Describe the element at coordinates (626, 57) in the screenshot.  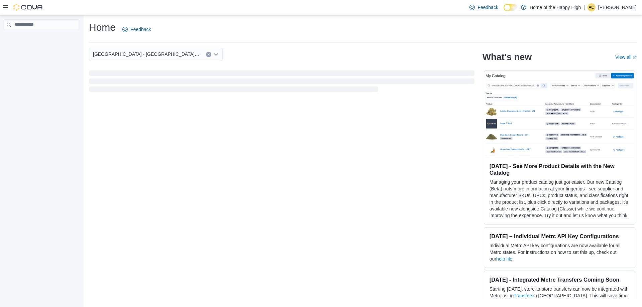
I see `a: View allExternal link` at that location.